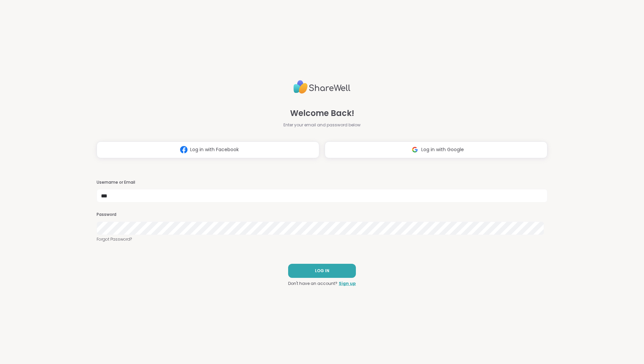  Describe the element at coordinates (347, 284) in the screenshot. I see `a: Sign up` at that location.